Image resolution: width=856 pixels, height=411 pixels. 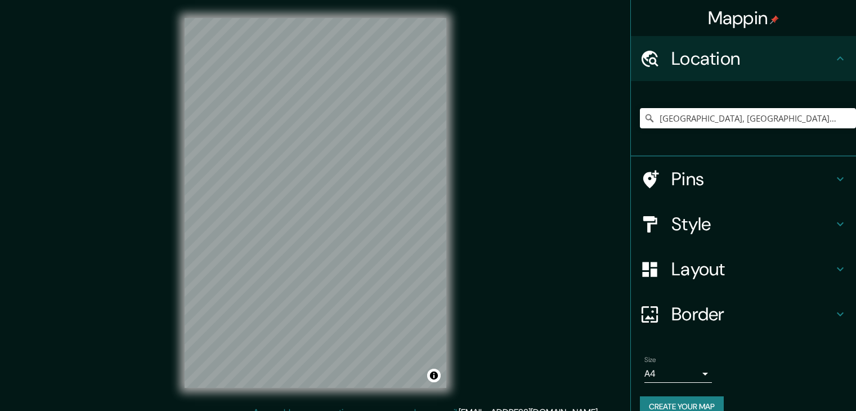 I want to click on input: Pick your city or area, so click(x=748, y=118).